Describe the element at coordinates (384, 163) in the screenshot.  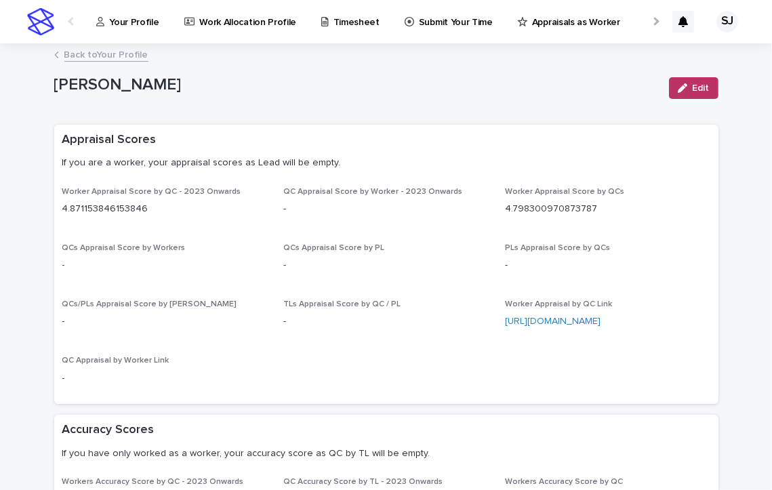
I see `p: If you are a worker, your appraisal scores as Lead will be empty.` at that location.